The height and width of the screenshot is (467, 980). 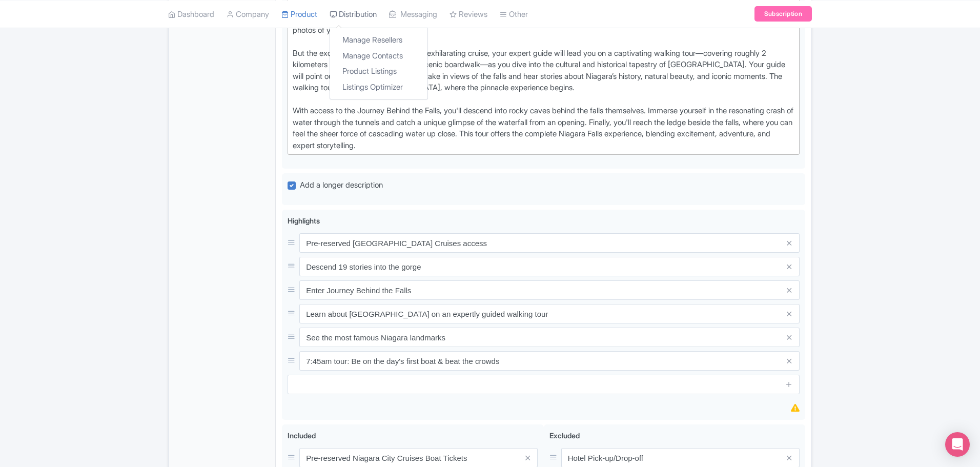 I want to click on a: Manage Resellers, so click(x=379, y=40).